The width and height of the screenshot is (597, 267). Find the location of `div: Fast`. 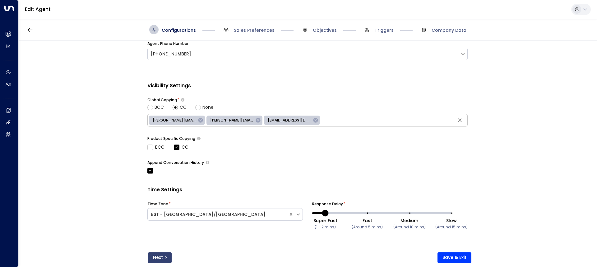

div: Fast is located at coordinates (367, 220).